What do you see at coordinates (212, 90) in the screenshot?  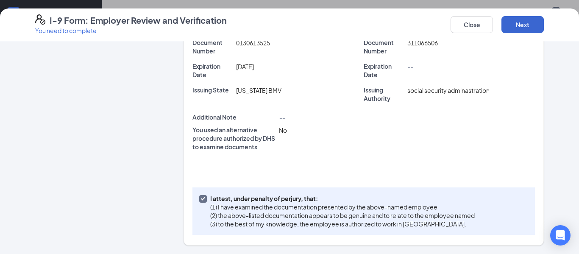 I see `p: Issuing State` at bounding box center [212, 90].